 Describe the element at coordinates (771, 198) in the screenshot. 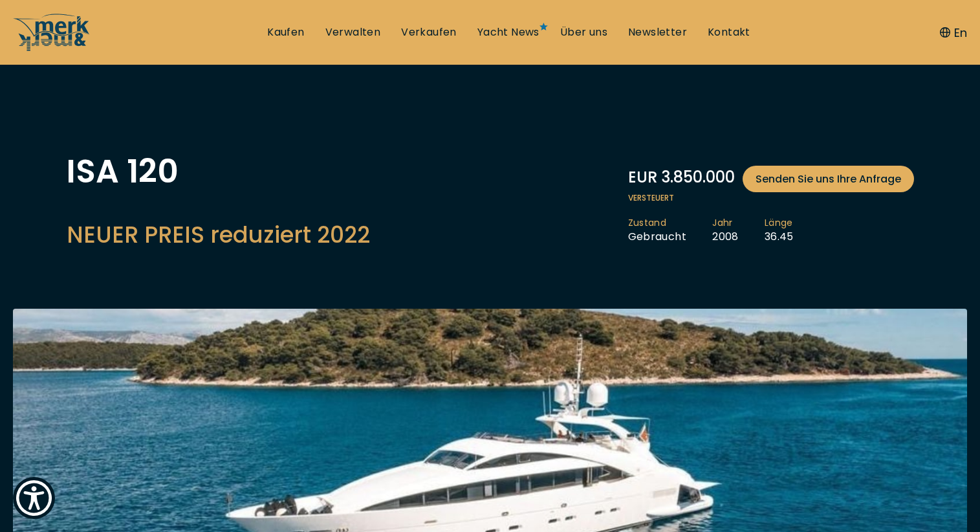

I see `span: Versteuert` at that location.